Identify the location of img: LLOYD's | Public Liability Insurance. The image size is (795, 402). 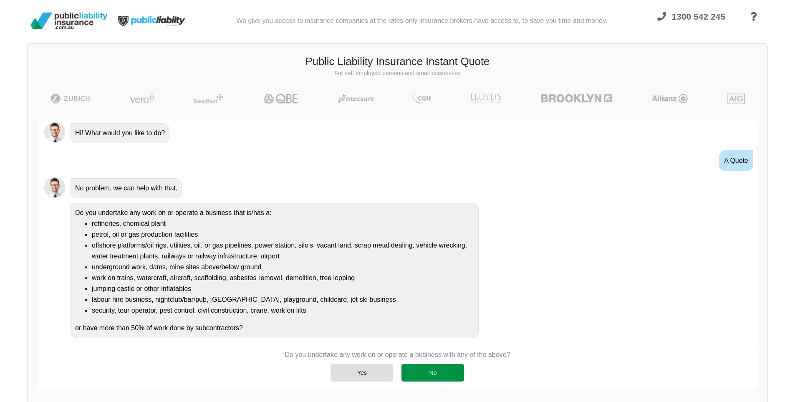
(486, 99).